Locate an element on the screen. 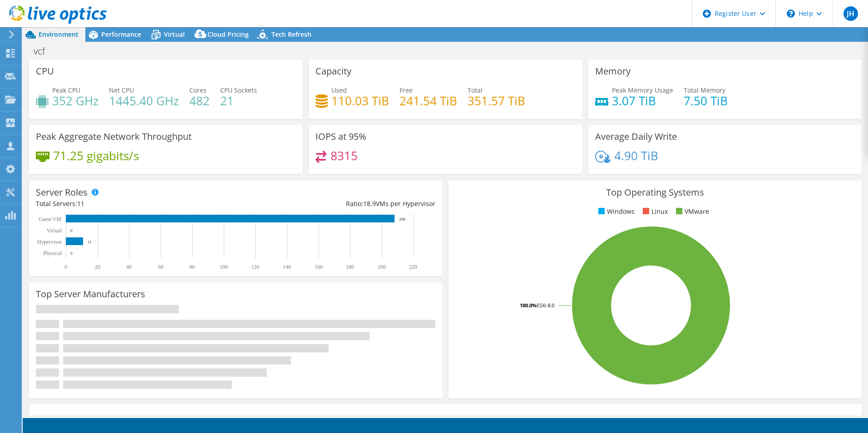  h1: vcf is located at coordinates (44, 51).